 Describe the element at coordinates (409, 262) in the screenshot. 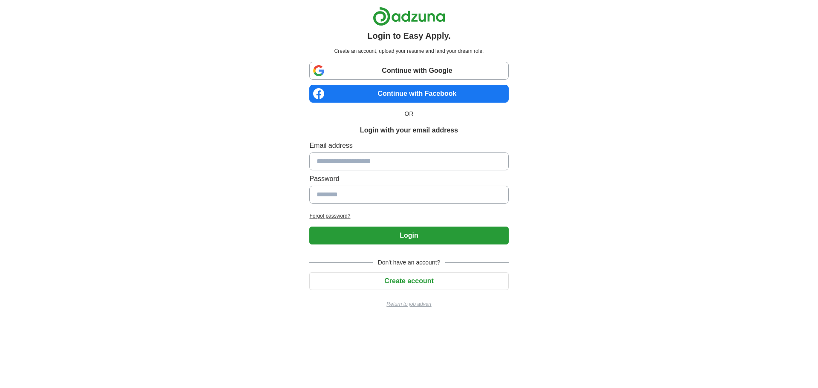

I see `span: Don't have an account?` at that location.